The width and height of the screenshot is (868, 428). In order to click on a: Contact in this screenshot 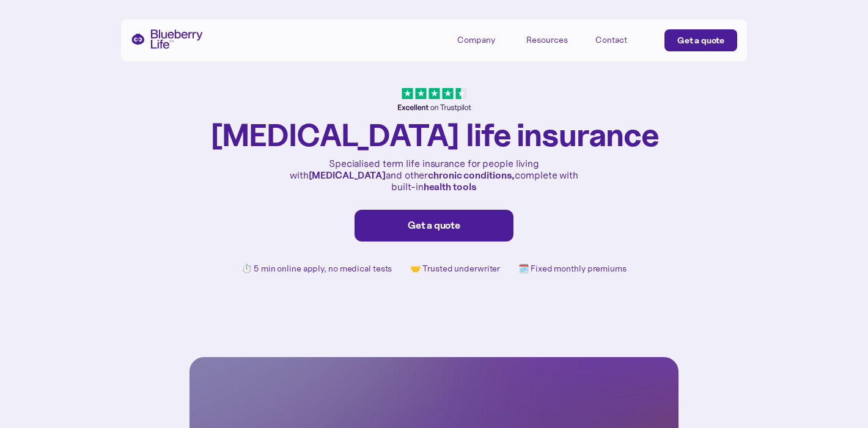, I will do `click(623, 39)`.